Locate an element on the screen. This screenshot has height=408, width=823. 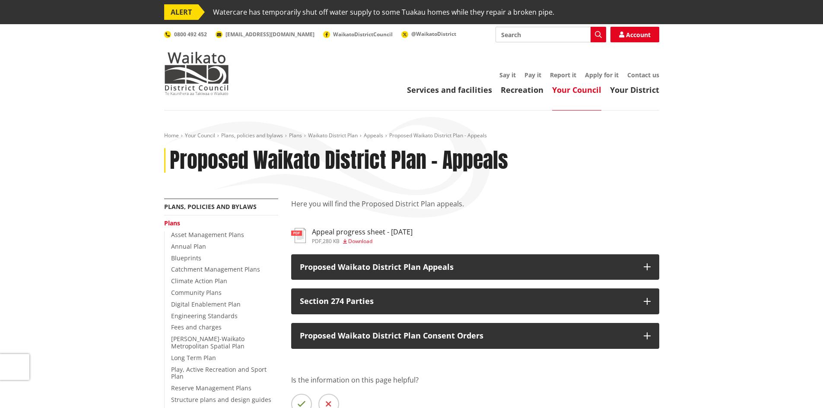
p: Is the information on this page helpful? is located at coordinates (475, 380).